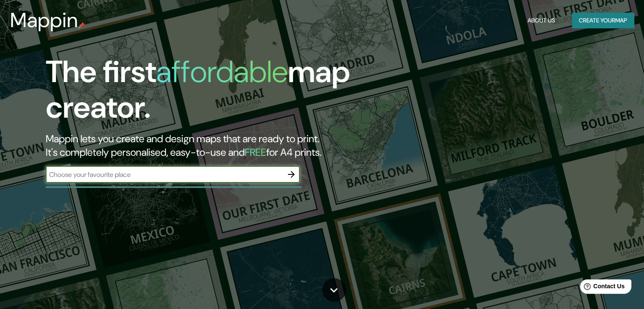 This screenshot has height=309, width=644. Describe the element at coordinates (207, 146) in the screenshot. I see `h2: Mappin lets you create and design maps that are ready to print. It's completely personalised, eas...` at that location.